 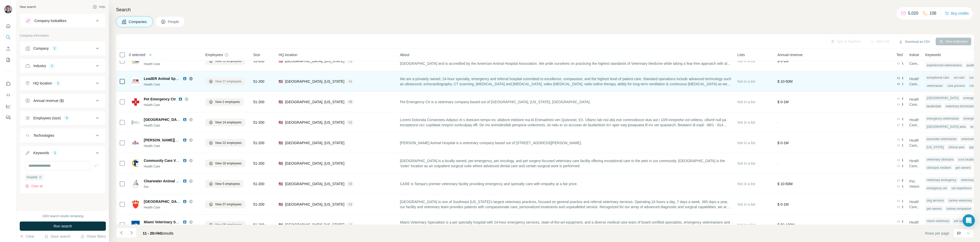 I want to click on img: Logo of Clearwater Animal Referral and Emergency, so click(x=135, y=184).